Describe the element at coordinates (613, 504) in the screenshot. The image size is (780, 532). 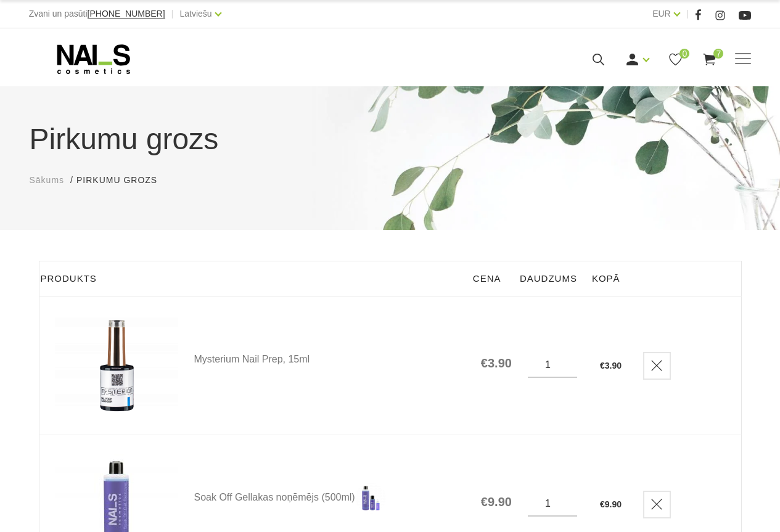
I see `span: 9.90` at that location.